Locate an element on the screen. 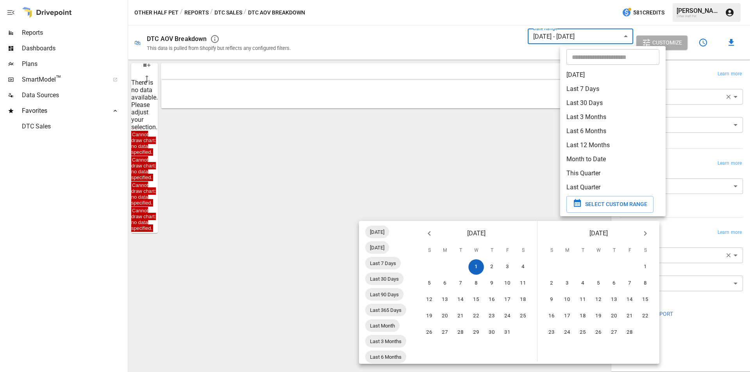  div: Last 6 Months is located at coordinates (387, 357).